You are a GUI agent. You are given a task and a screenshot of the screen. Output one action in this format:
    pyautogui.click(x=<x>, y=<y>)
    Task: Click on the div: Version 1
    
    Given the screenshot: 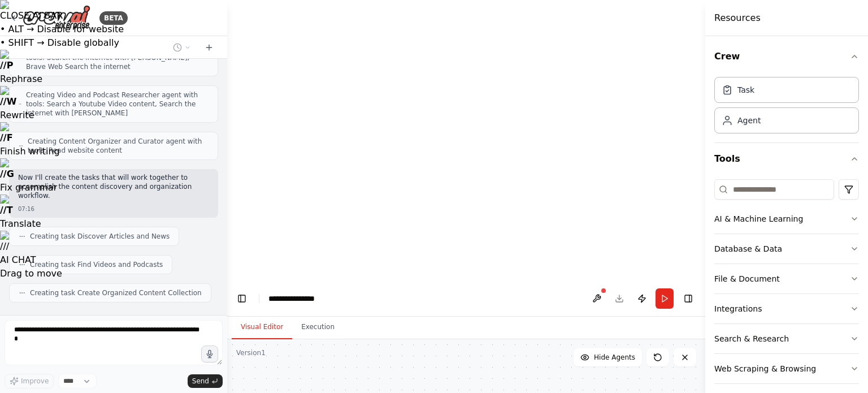 What is the action you would take?
    pyautogui.click(x=251, y=353)
    